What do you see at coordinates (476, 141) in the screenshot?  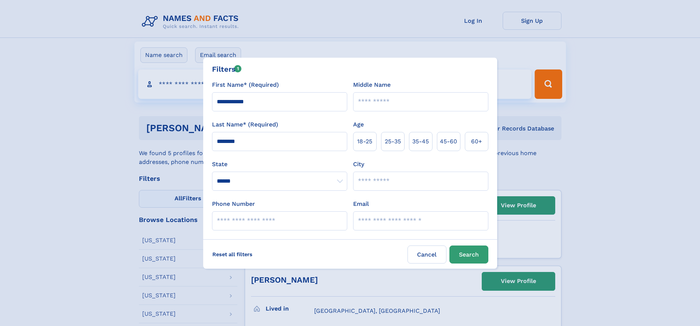 I see `span: 60+` at bounding box center [476, 141].